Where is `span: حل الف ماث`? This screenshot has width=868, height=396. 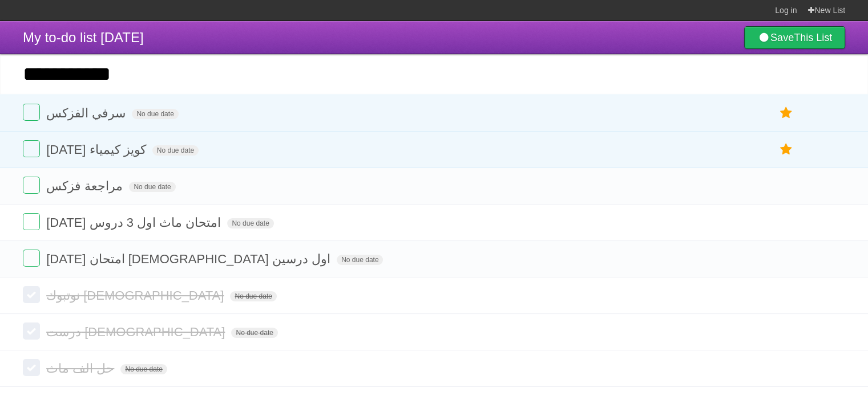
span: حل الف ماث is located at coordinates (82, 368).